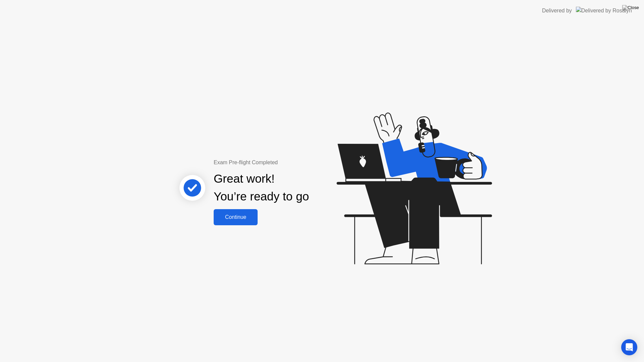  What do you see at coordinates (283, 163) in the screenshot?
I see `div: Exam Pre-flight Completed` at bounding box center [283, 163].